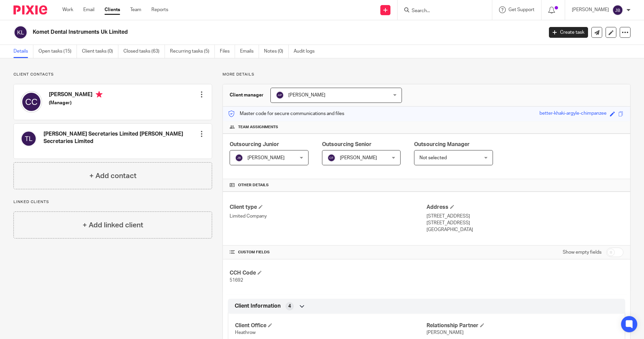  What do you see at coordinates (68, 10) in the screenshot?
I see `a: Work` at bounding box center [68, 10].